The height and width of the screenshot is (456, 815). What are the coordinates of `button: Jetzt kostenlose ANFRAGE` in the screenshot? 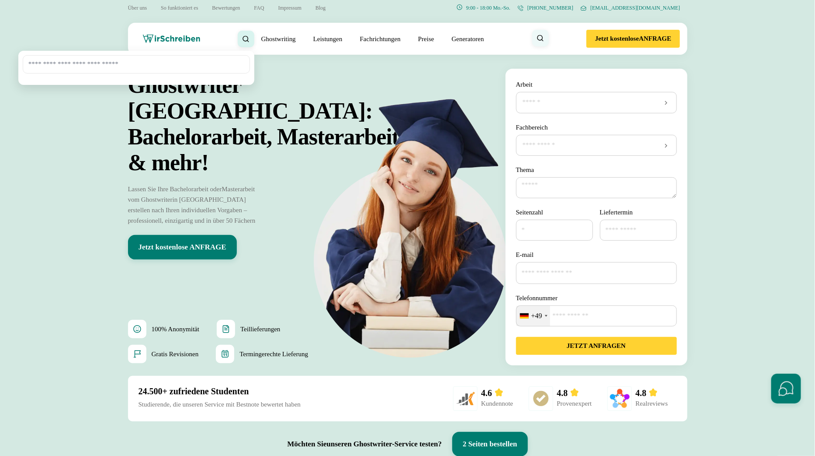 It's located at (182, 247).